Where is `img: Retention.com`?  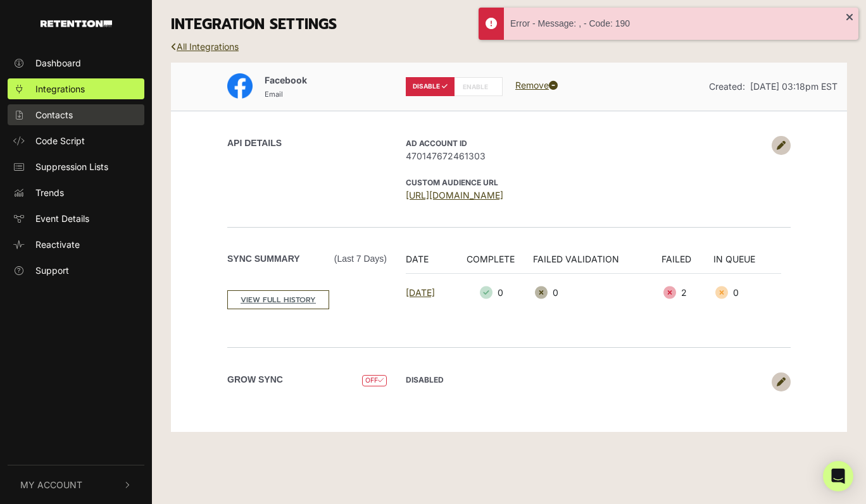 img: Retention.com is located at coordinates (76, 24).